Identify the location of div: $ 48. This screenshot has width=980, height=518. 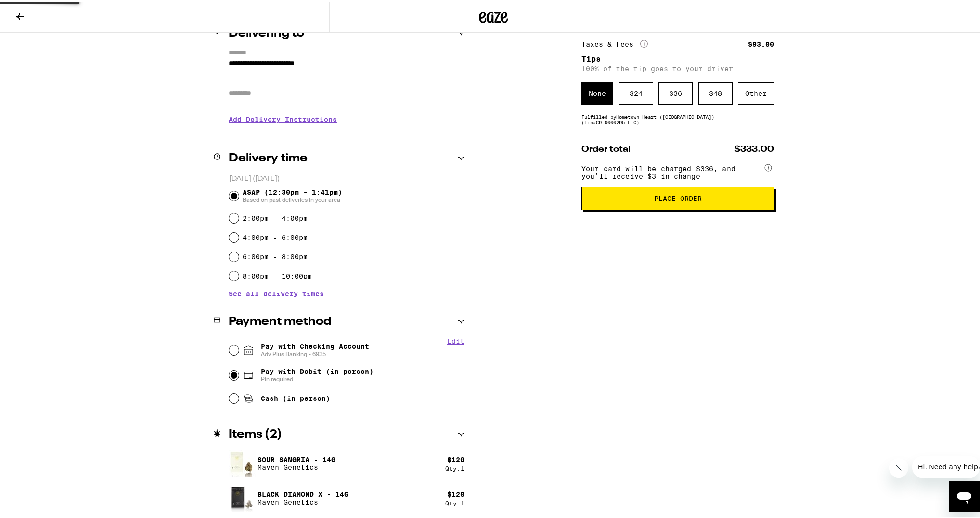
(715, 92).